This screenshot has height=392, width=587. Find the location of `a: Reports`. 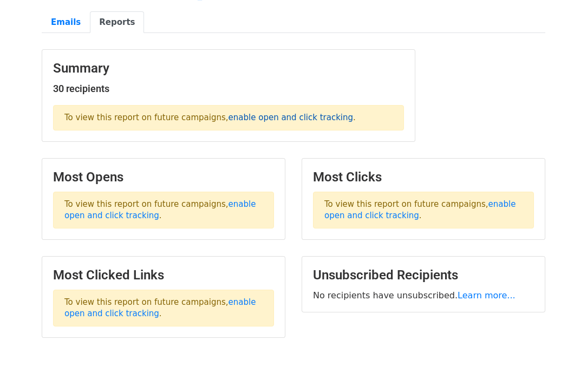

a: Reports is located at coordinates (117, 22).